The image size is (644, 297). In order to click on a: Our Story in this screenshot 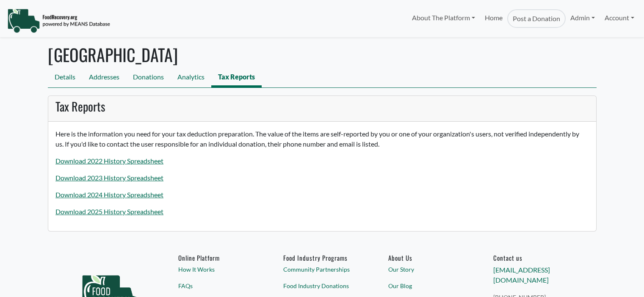, I will do `click(427, 269)`.